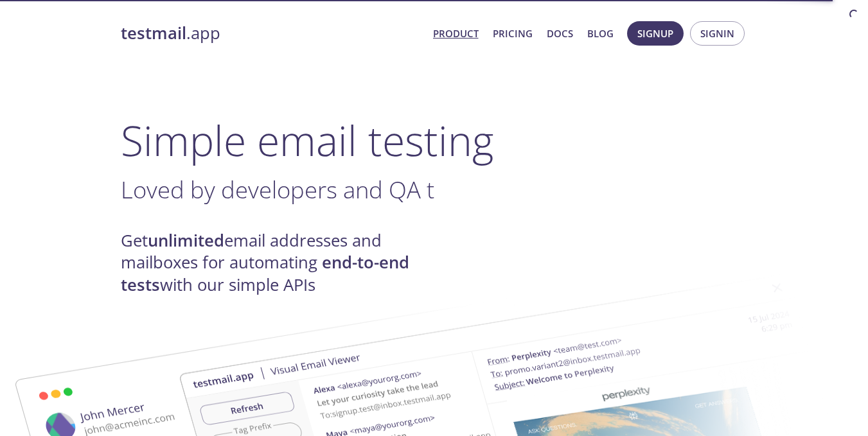 The height and width of the screenshot is (436, 868). Describe the element at coordinates (560, 33) in the screenshot. I see `a: Docs` at that location.